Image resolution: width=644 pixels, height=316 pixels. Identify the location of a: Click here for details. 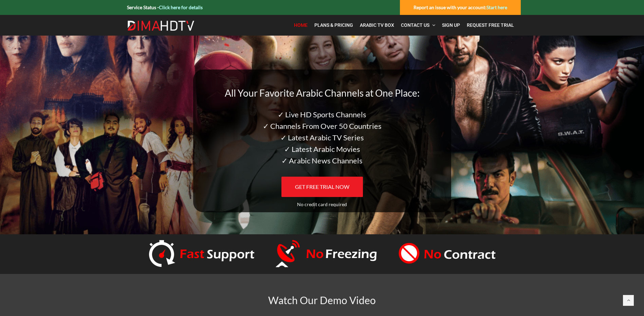
(181, 7).